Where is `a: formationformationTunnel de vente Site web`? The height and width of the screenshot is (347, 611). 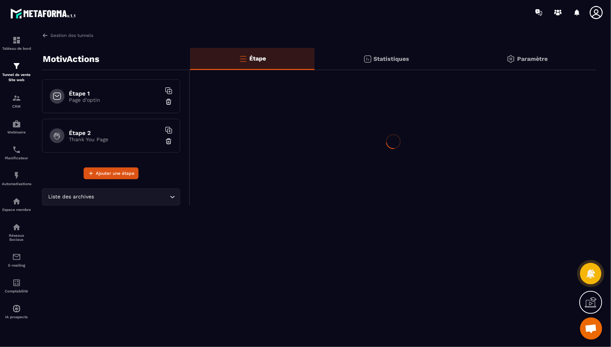 a: formationformationTunnel de vente Site web is located at coordinates (17, 72).